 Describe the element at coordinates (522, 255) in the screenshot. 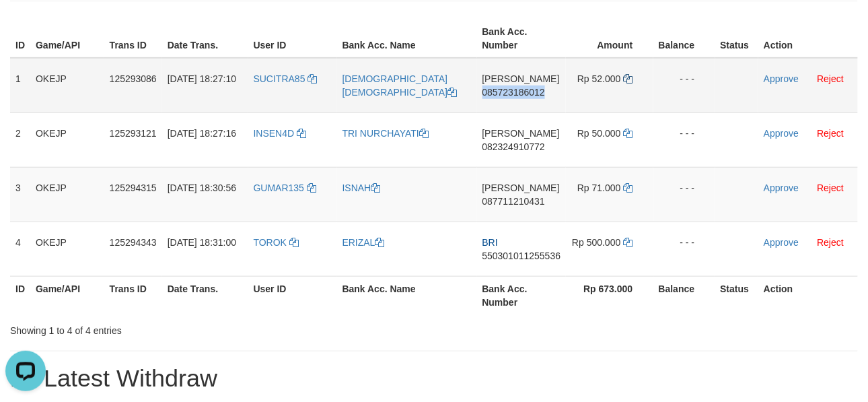

I see `span: Copy 550301011255536 to clipboard` at that location.